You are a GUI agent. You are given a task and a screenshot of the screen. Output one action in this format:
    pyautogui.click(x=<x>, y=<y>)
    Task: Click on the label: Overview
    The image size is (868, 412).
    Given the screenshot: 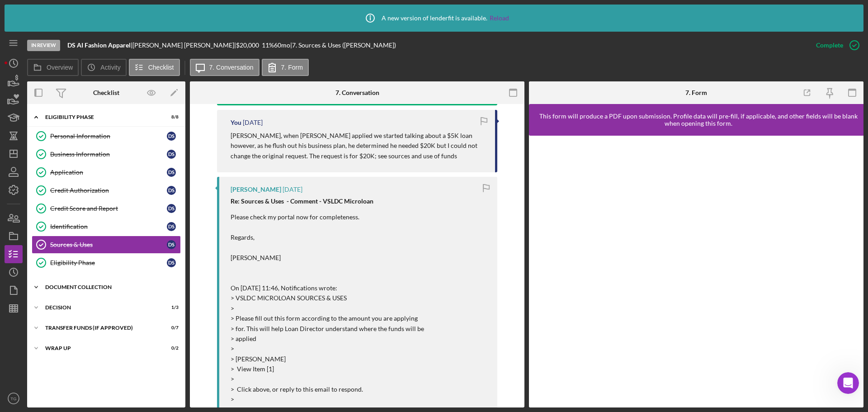 What is the action you would take?
    pyautogui.click(x=60, y=68)
    